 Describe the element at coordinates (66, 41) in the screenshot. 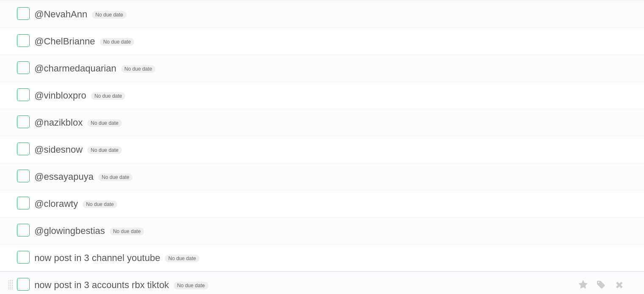

I see `span: @ChelBrianne` at that location.